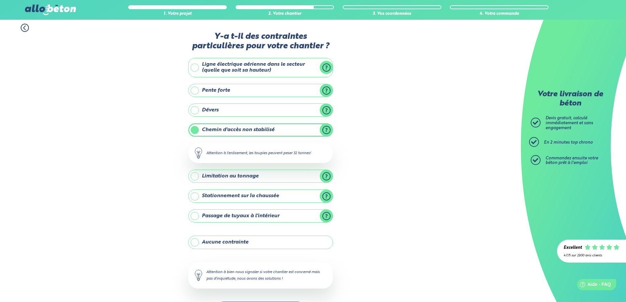 This screenshot has width=626, height=302. I want to click on label: Chemin d'accès non stabilisé, so click(261, 130).